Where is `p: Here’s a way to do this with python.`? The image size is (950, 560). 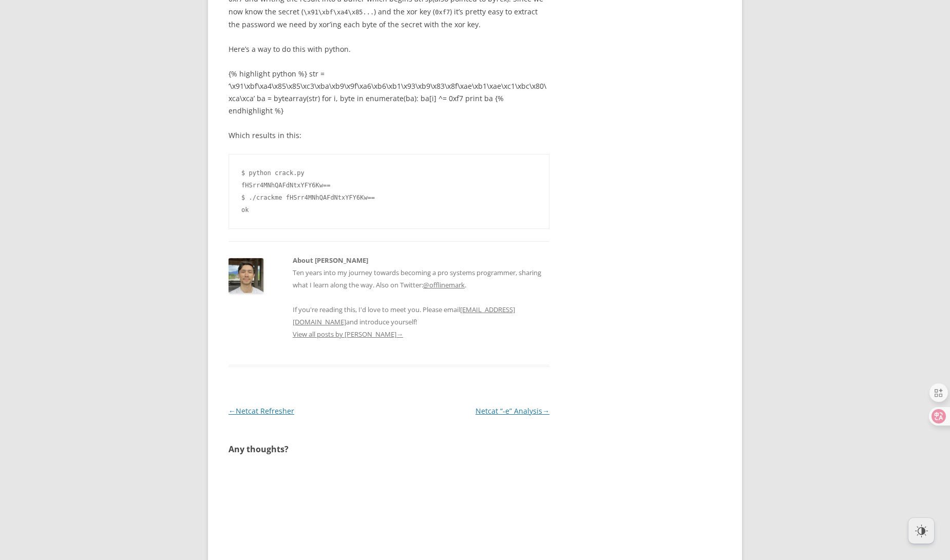 p: Here’s a way to do this with python. is located at coordinates (389, 49).